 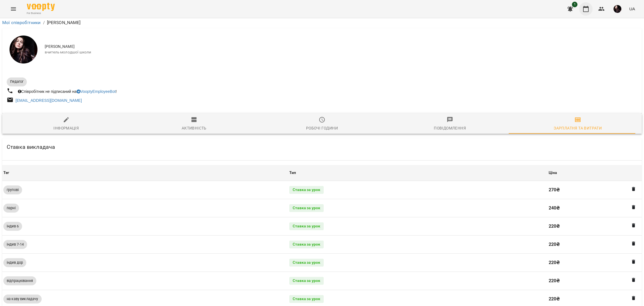 What do you see at coordinates (22, 22) in the screenshot?
I see `a: Мої співробітники` at bounding box center [22, 22].